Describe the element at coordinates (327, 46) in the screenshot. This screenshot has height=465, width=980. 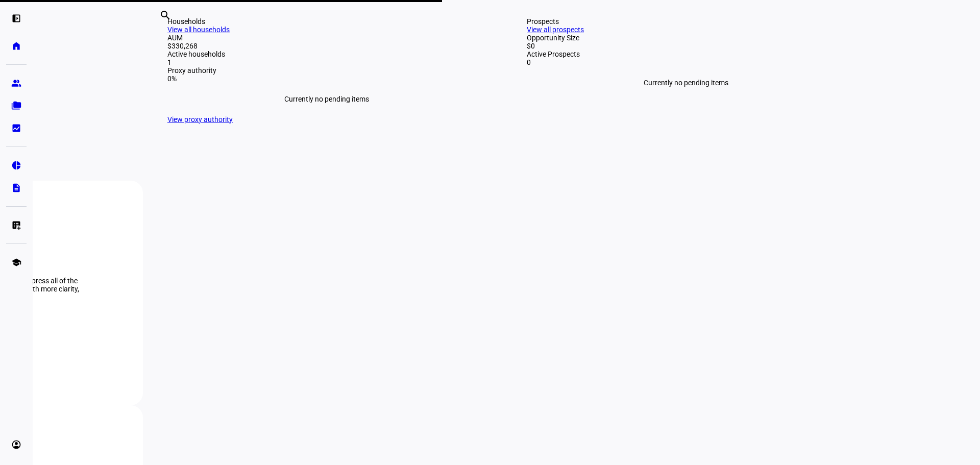
I see `div: $330,268` at that location.